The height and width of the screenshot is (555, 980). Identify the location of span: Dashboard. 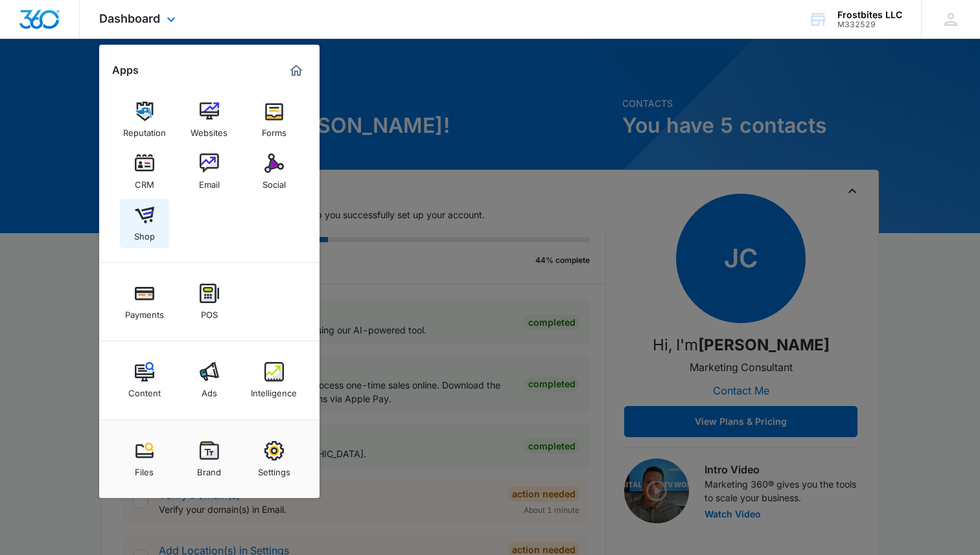
(129, 18).